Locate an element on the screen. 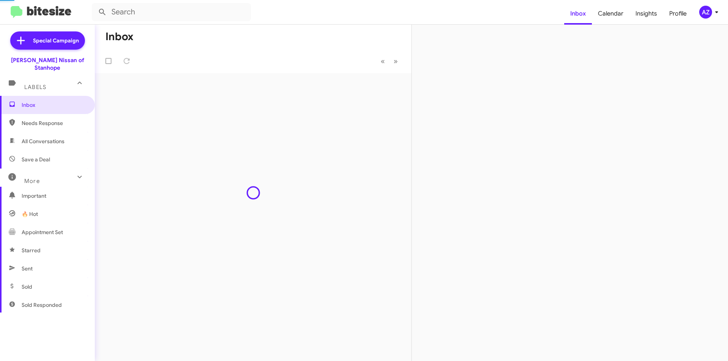 The image size is (728, 361). input: Search is located at coordinates (171, 12).